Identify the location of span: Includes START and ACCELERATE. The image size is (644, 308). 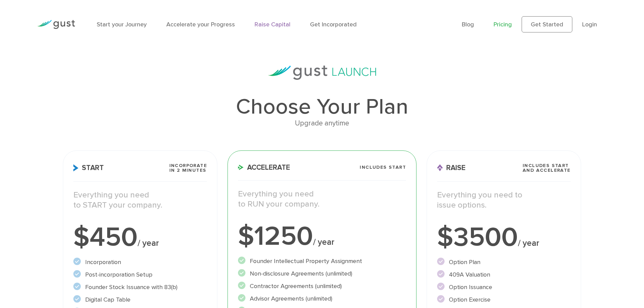
(547, 168).